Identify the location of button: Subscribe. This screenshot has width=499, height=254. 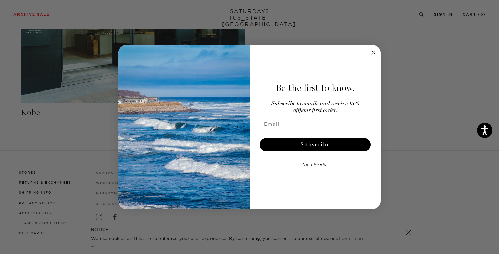
(315, 145).